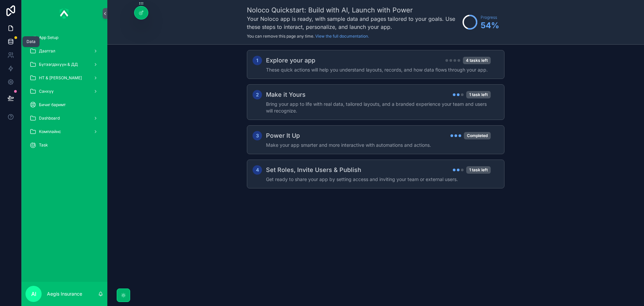 The image size is (644, 306). Describe the element at coordinates (64, 105) in the screenshot. I see `a: Бичиг баримт` at that location.